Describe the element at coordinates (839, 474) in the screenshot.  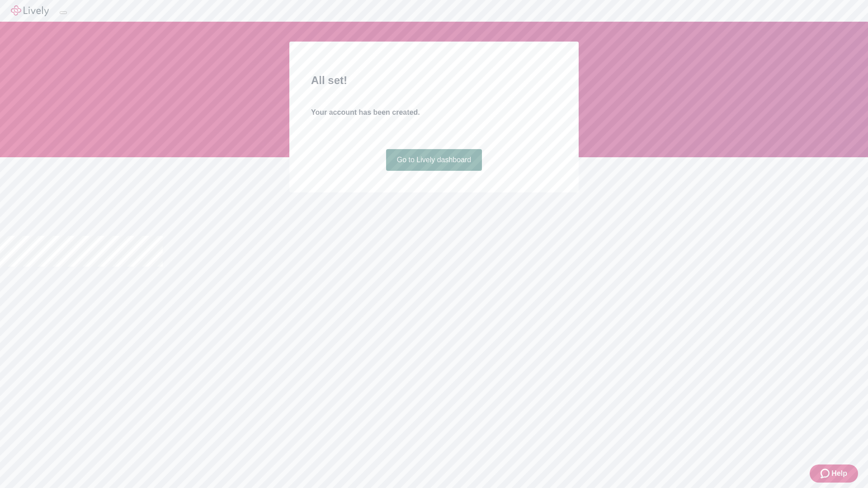
I see `span: Help` at that location.